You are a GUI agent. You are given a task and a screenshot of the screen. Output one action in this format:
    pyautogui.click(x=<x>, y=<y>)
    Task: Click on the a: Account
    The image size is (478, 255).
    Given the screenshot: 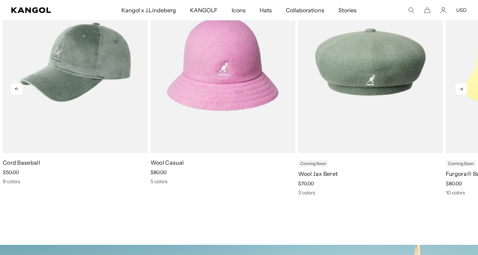 What is the action you would take?
    pyautogui.click(x=444, y=10)
    